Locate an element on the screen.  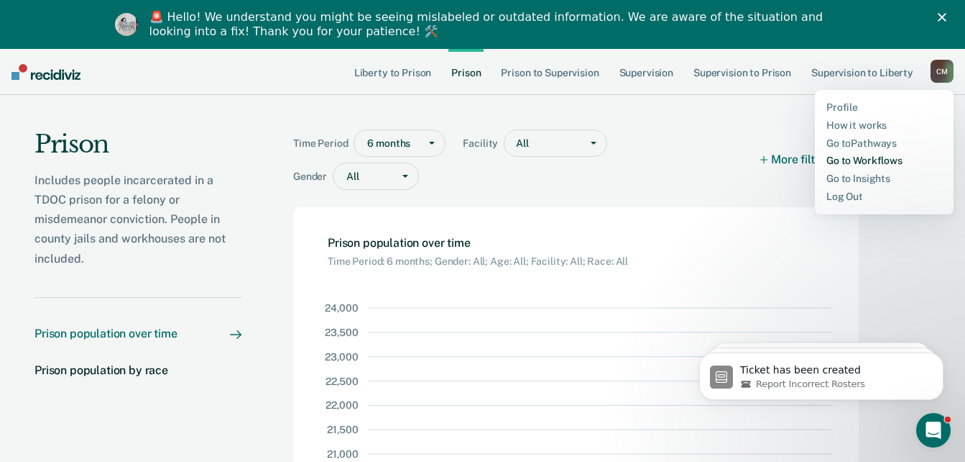
span: Gender is located at coordinates (313, 176).